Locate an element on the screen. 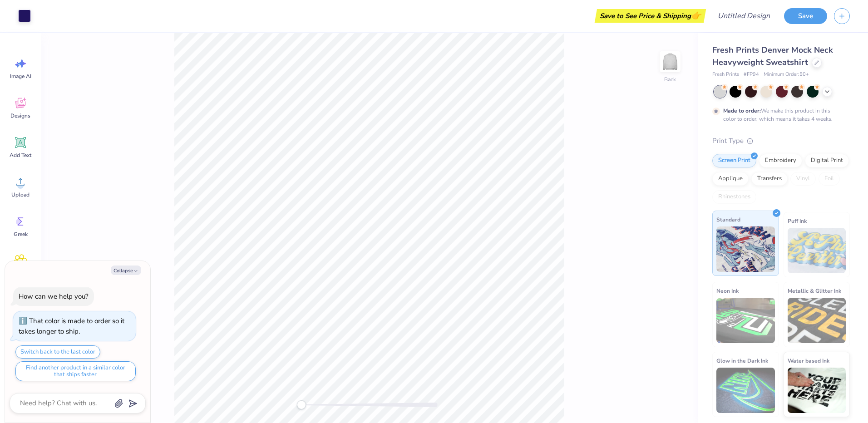 The height and width of the screenshot is (423, 868). strong: Made to order: is located at coordinates (742, 111).